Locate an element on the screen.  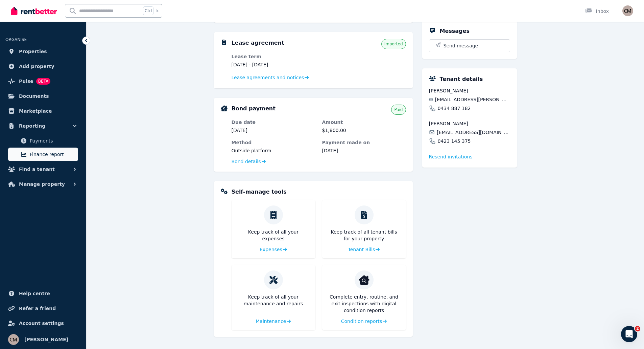
a: Account settings is located at coordinates (43, 323).